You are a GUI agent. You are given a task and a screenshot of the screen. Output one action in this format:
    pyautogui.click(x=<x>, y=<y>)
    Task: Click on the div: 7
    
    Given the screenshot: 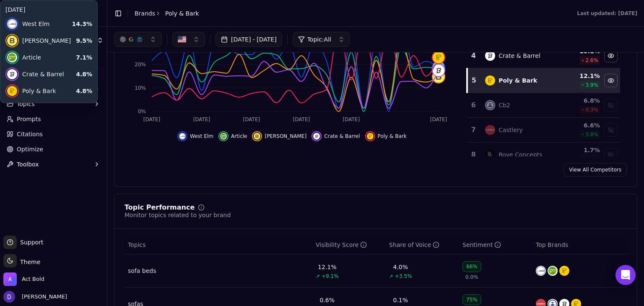 What is the action you would take?
    pyautogui.click(x=474, y=130)
    